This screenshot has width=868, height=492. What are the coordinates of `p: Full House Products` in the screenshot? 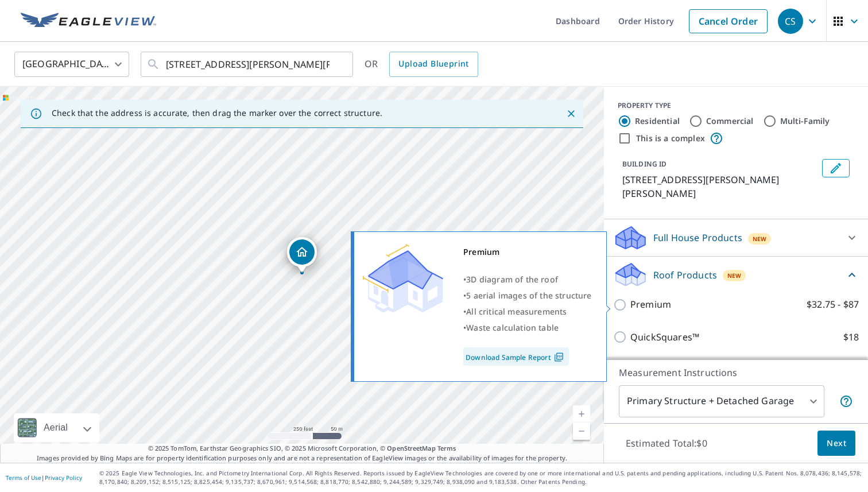 It's located at (698, 238).